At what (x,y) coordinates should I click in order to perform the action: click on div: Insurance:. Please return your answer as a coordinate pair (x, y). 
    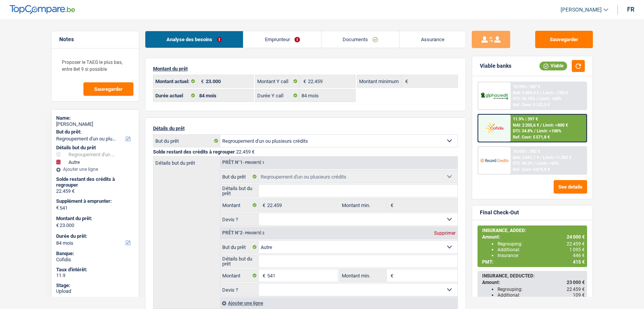
    Looking at the image, I should click on (541, 255).